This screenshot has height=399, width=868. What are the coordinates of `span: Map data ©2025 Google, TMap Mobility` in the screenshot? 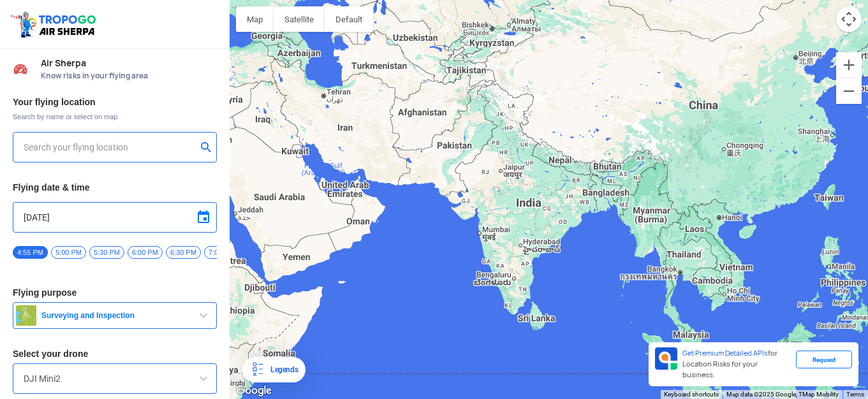 It's located at (783, 394).